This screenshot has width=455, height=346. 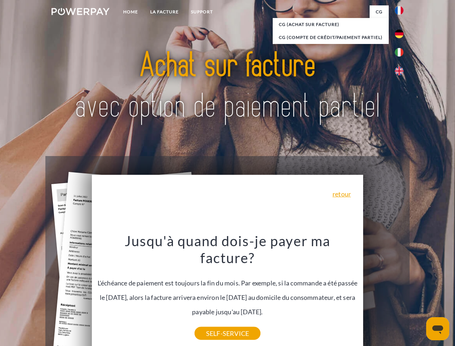 I want to click on img: title-powerpay_fr.svg, so click(x=227, y=86).